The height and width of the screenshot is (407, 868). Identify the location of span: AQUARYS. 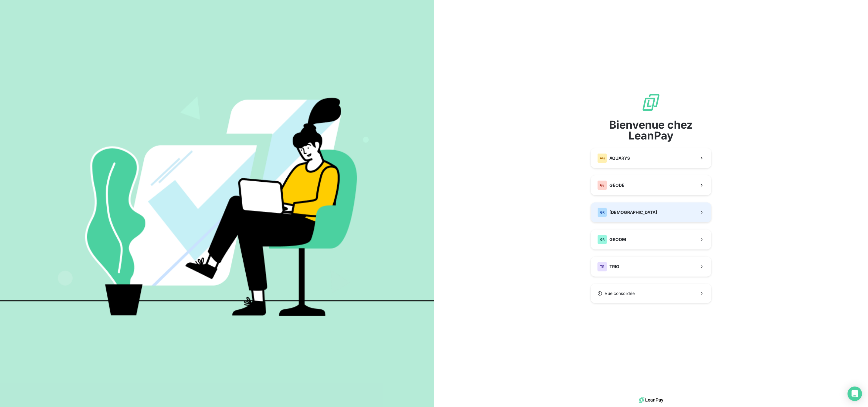
(619, 158).